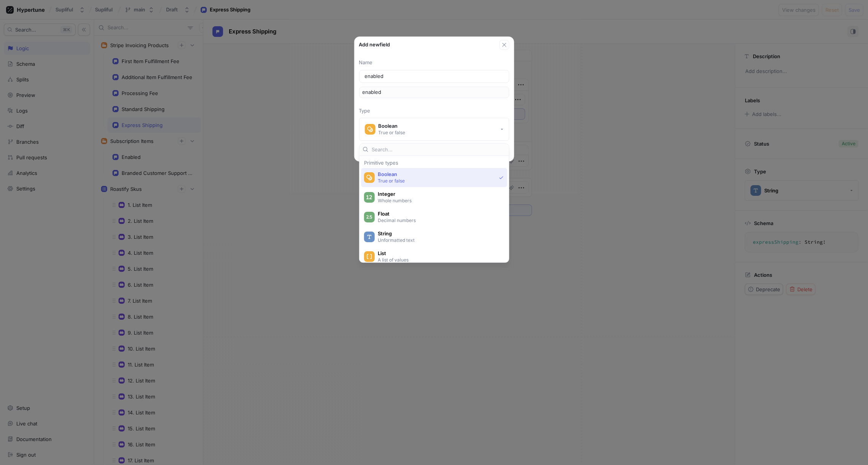  Describe the element at coordinates (439, 259) in the screenshot. I see `p: A list of values` at that location.